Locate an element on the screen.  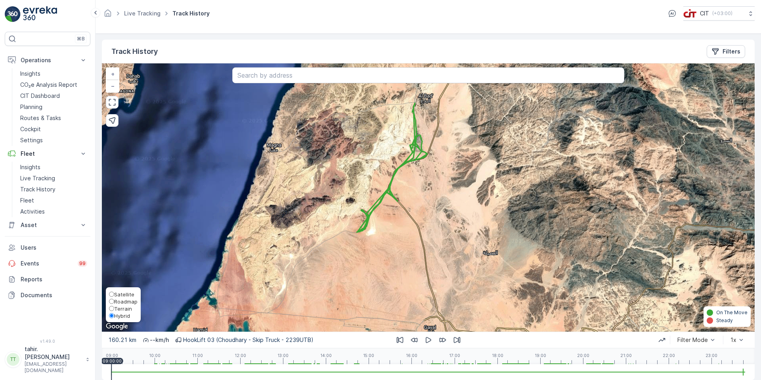
p: Asset is located at coordinates (48, 225).